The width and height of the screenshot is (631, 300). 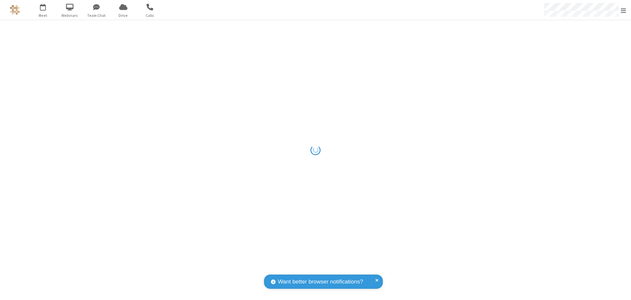 What do you see at coordinates (96, 16) in the screenshot?
I see `span: Team Chat` at bounding box center [96, 16].